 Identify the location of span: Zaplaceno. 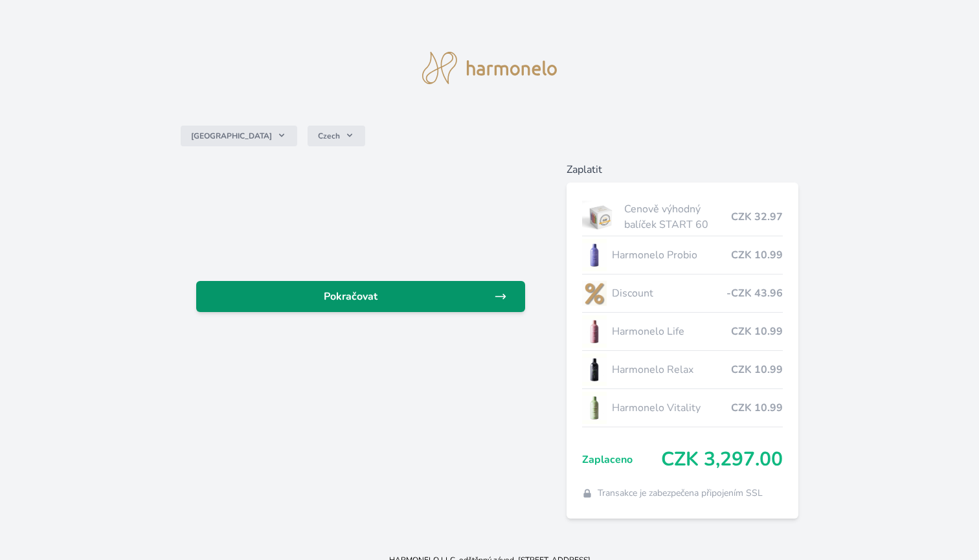
(622, 460).